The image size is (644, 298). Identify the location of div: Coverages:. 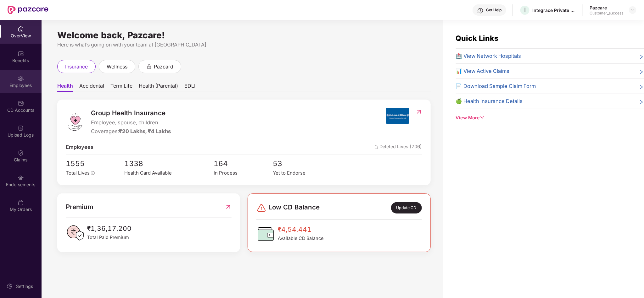
(131, 132).